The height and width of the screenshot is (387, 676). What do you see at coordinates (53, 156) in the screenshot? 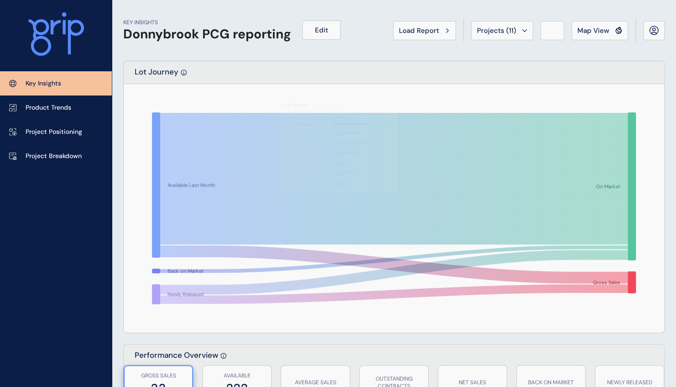
I see `p: Project Breakdown` at bounding box center [53, 156].